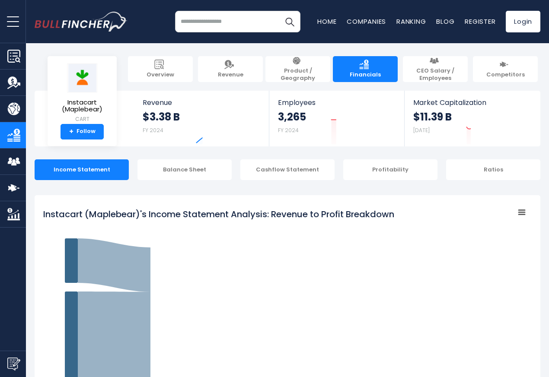 This screenshot has height=377, width=549. What do you see at coordinates (336, 118) in the screenshot?
I see `a: Employees 3,265 FY 2024` at bounding box center [336, 118].